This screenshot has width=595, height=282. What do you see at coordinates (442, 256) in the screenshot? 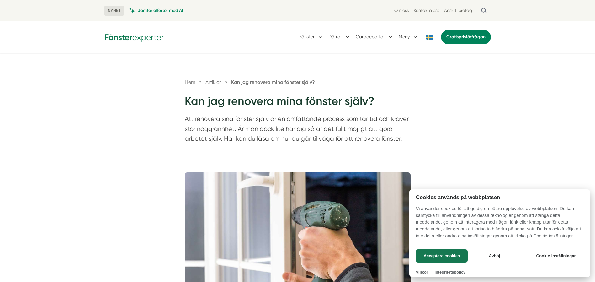
I see `button: Acceptera cookies` at bounding box center [442, 256].